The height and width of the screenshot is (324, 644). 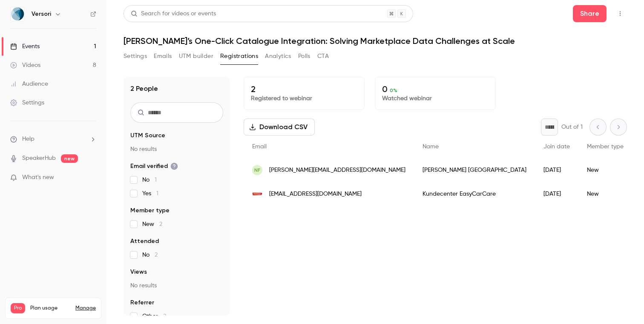 What do you see at coordinates (572, 127) in the screenshot?
I see `p: Out of 1` at bounding box center [572, 127].